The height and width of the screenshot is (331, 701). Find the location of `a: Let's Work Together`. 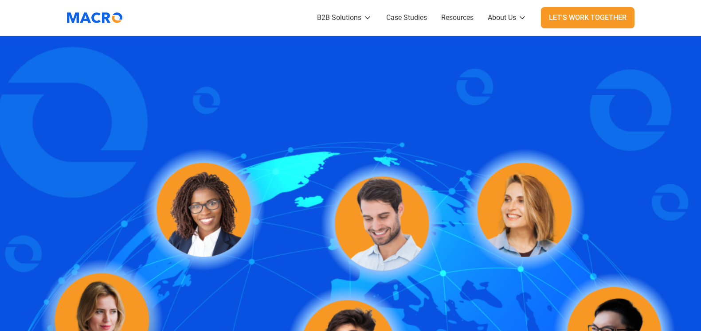

a: Let's Work Together is located at coordinates (588, 18).